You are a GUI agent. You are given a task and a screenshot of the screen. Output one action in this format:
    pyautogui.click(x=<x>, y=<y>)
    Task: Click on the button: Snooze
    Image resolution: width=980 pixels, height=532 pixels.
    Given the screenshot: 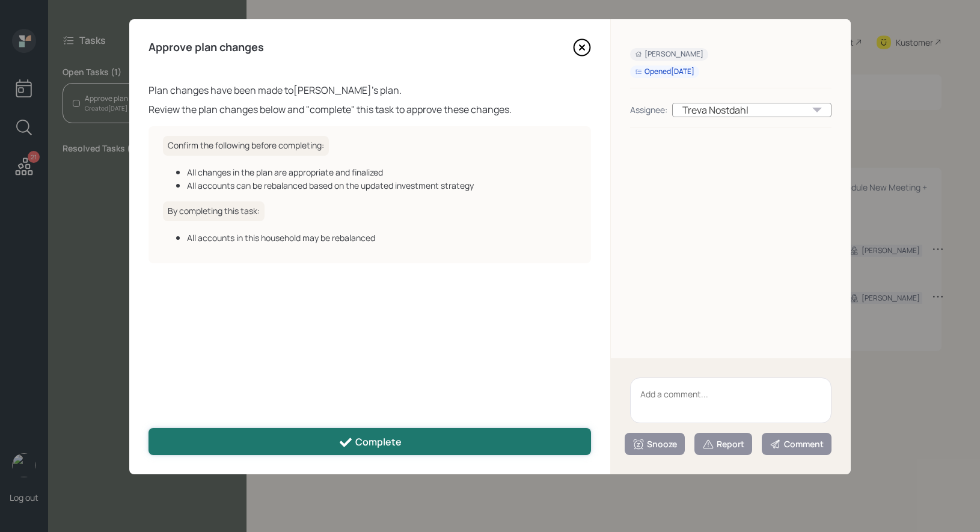 What is the action you would take?
    pyautogui.click(x=655, y=444)
    